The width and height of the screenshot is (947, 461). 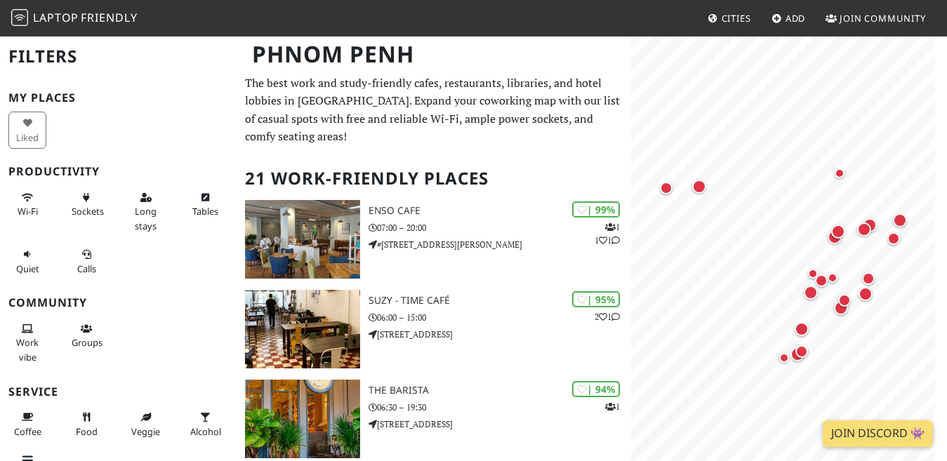 I want to click on h3: Community, so click(x=118, y=302).